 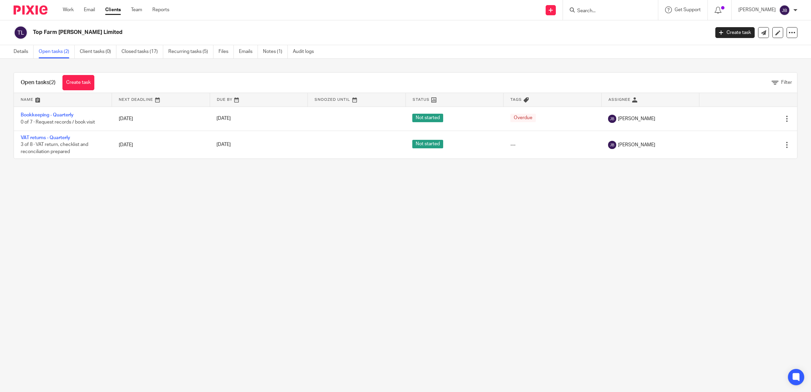 I want to click on a: Files, so click(x=226, y=52).